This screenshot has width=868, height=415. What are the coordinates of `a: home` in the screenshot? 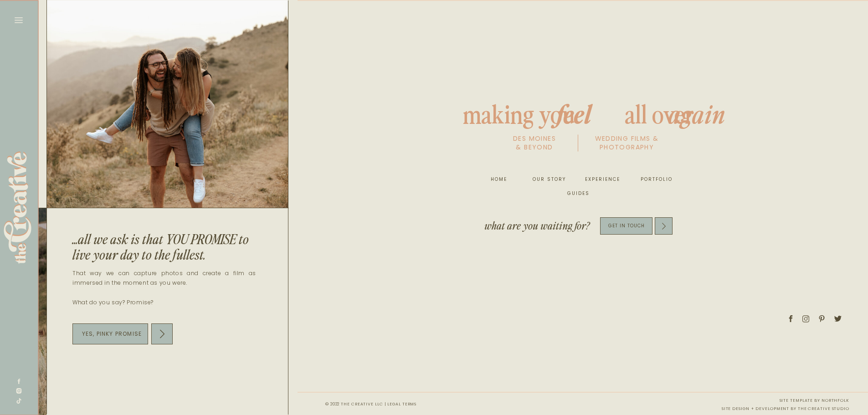 It's located at (498, 180).